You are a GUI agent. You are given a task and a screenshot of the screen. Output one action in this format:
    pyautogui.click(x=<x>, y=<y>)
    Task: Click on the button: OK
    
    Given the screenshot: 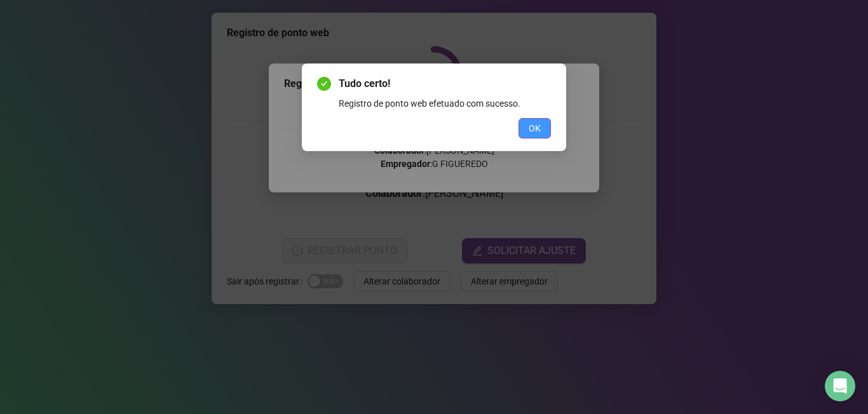 What is the action you would take?
    pyautogui.click(x=534, y=128)
    